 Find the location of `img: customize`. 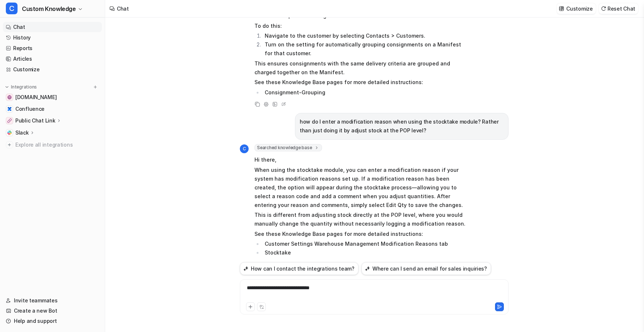

img: customize is located at coordinates (562, 8).